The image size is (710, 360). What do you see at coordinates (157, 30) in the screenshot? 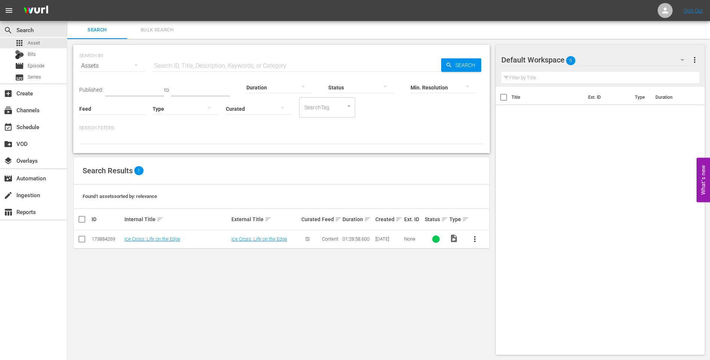
I see `span: Bulk Search` at bounding box center [157, 30].